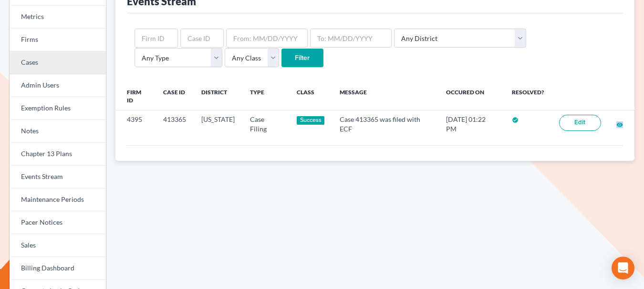  What do you see at coordinates (58, 269) in the screenshot?
I see `a: Billing Dashboard` at bounding box center [58, 269].